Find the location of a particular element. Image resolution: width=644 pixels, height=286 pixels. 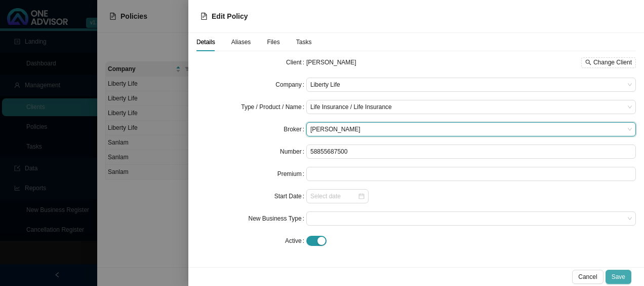

label: Premium is located at coordinates (292, 174).